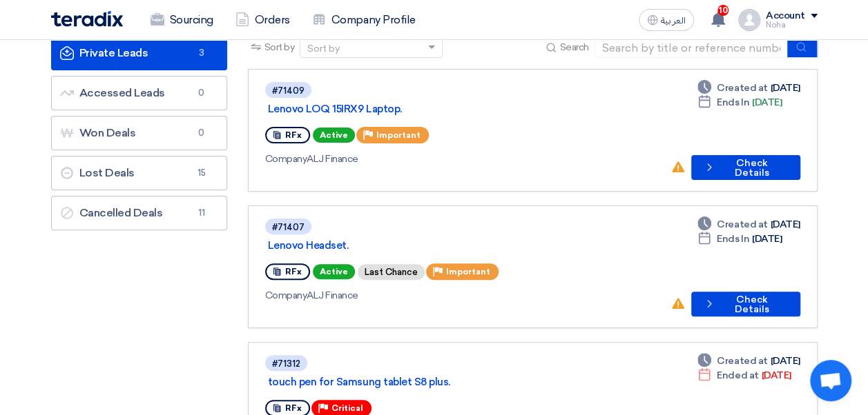 This screenshot has width=868, height=415. What do you see at coordinates (138, 93) in the screenshot?
I see `a: Accessed Leads0` at bounding box center [138, 93].